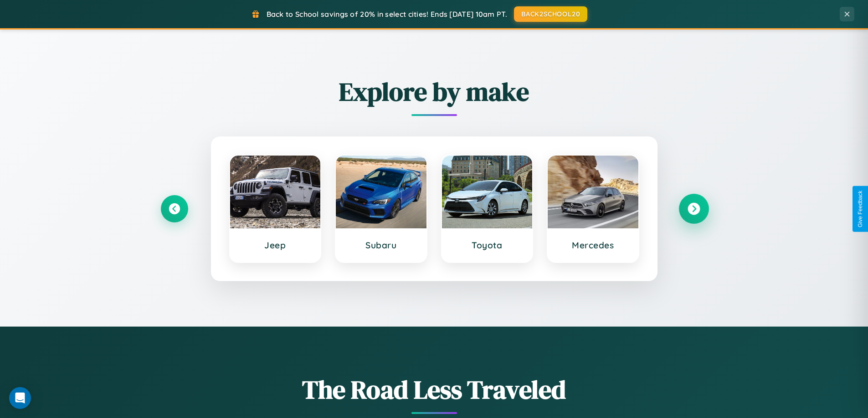 The height and width of the screenshot is (418, 868). Describe the element at coordinates (593, 245) in the screenshot. I see `h3: Mercedes` at that location.